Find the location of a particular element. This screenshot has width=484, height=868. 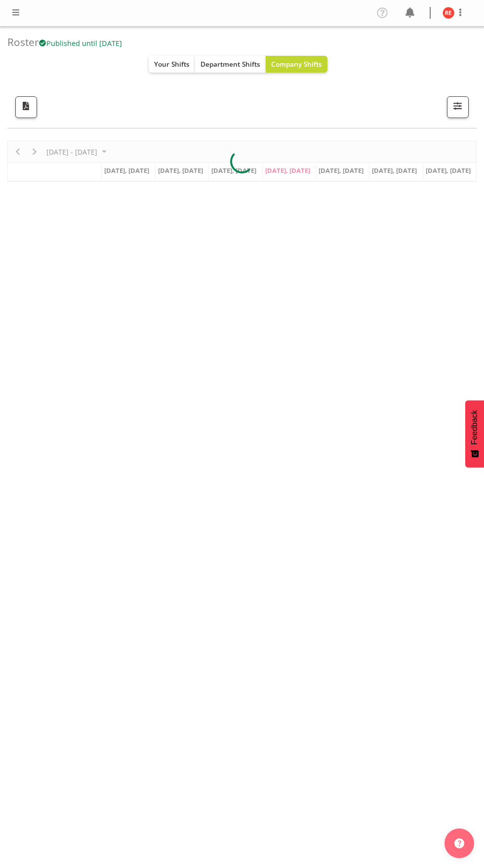

button: Feedback - Show survey is located at coordinates (475, 434).